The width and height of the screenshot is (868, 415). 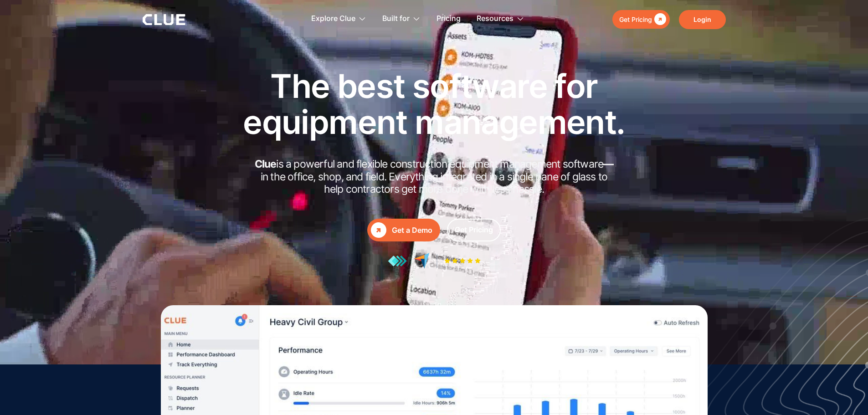 I want to click on div: Built for, so click(x=396, y=19).